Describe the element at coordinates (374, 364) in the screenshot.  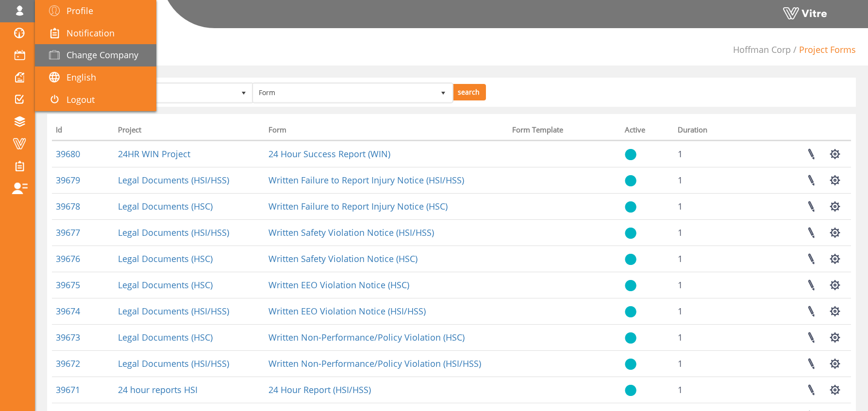
I see `a: Written Non-Performance/Policy Violation (HSI/HSS)` at that location.